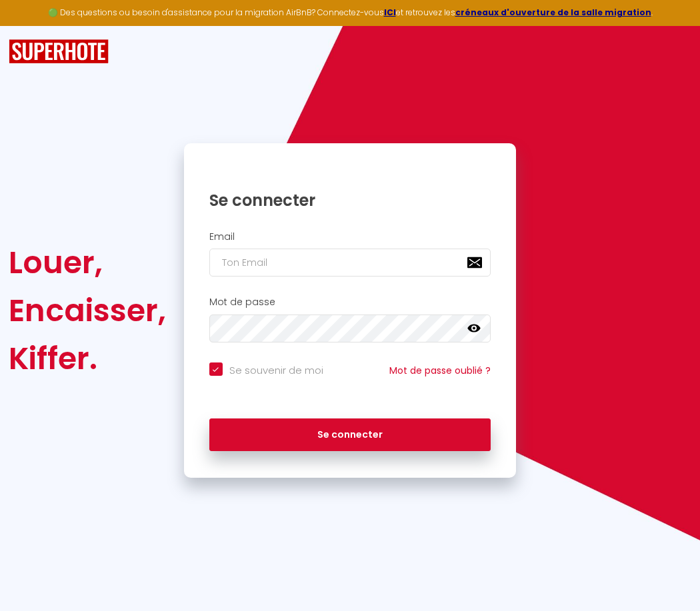  I want to click on h1: Se connecter, so click(350, 200).